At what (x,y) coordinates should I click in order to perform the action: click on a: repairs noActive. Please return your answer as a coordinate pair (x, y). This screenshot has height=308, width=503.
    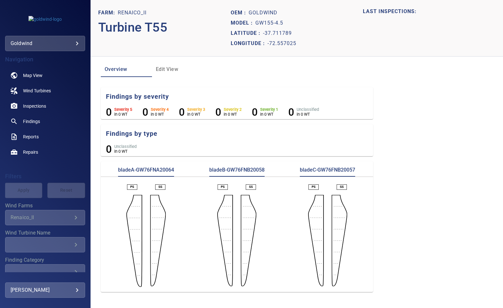
    Looking at the image, I should click on (45, 152).